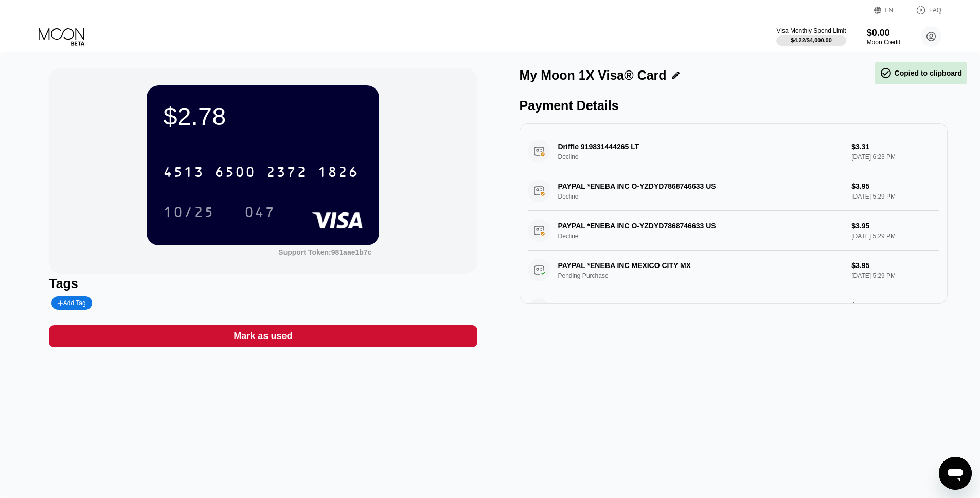  What do you see at coordinates (263, 337) in the screenshot?
I see `div: Mark as used` at bounding box center [263, 337].